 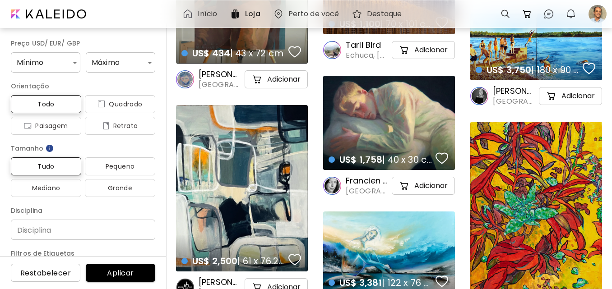 I want to click on span: Quadrado, so click(x=120, y=104).